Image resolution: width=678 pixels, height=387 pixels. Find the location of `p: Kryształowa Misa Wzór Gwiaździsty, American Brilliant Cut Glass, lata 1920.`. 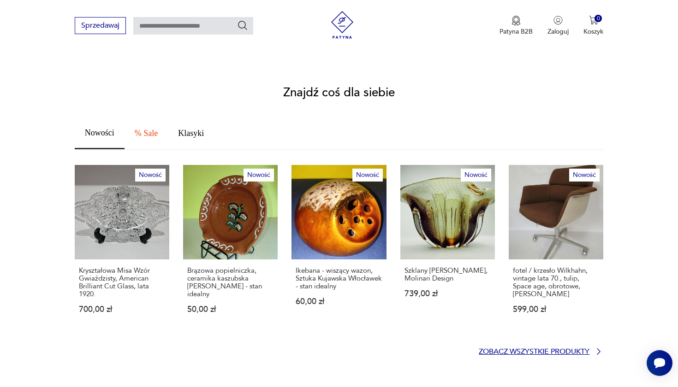

p: Kryształowa Misa Wzór Gwiaździsty, American Brilliant Cut Glass, lata 1920. is located at coordinates (122, 283).